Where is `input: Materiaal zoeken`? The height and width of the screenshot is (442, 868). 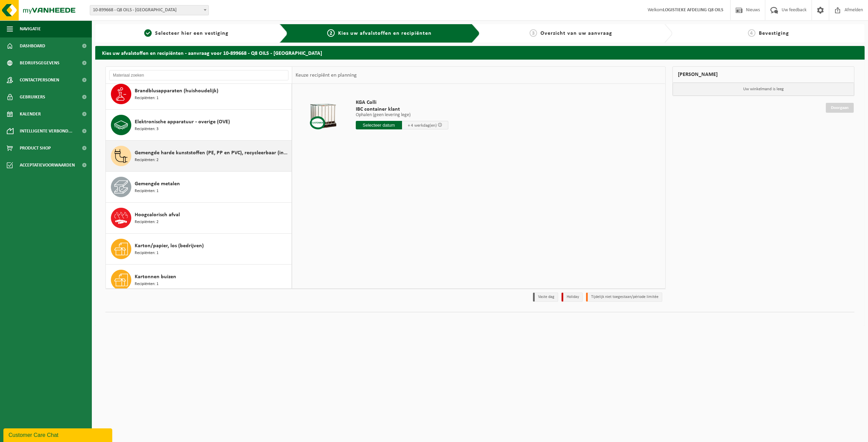
input: Materiaal zoeken is located at coordinates (199, 75).